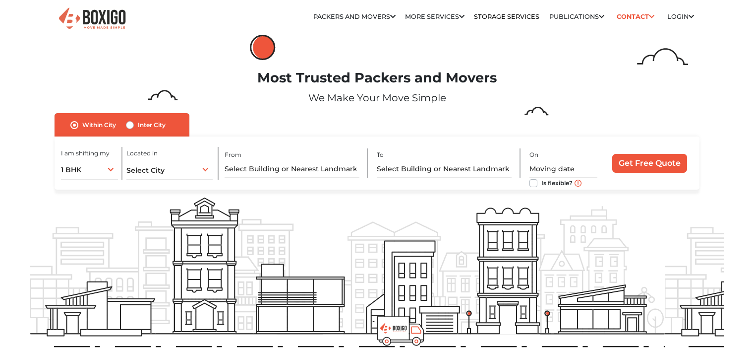 This screenshot has width=754, height=349. What do you see at coordinates (557, 182) in the screenshot?
I see `label: Is flexible?` at bounding box center [557, 182].